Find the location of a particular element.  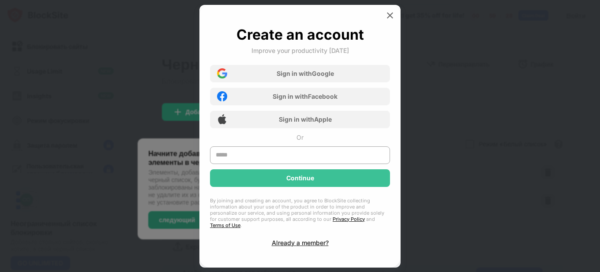

a: Terms of Use is located at coordinates (225, 225).